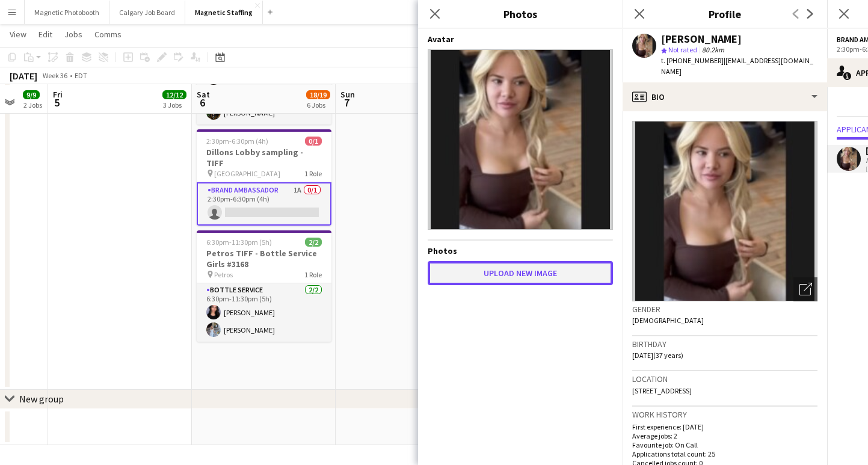 The width and height of the screenshot is (868, 465). What do you see at coordinates (74, 35) in the screenshot?
I see `a: Jobs` at bounding box center [74, 35].